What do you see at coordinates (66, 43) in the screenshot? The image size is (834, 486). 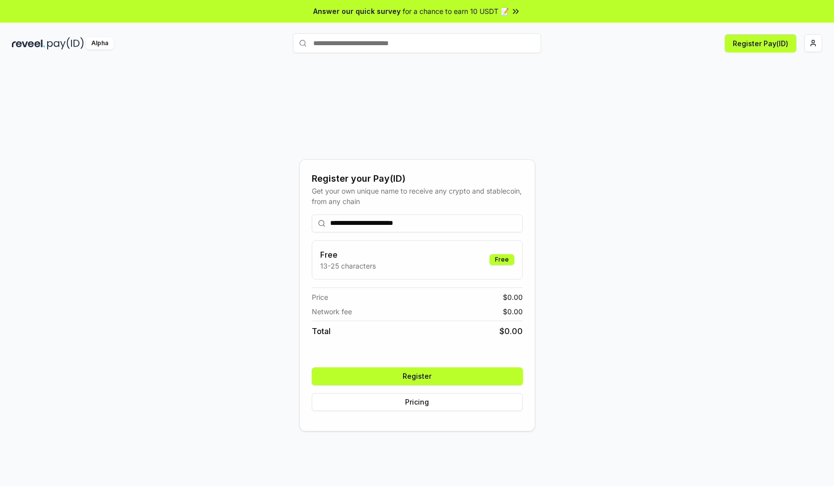 I see `img: pay_id` at bounding box center [66, 43].